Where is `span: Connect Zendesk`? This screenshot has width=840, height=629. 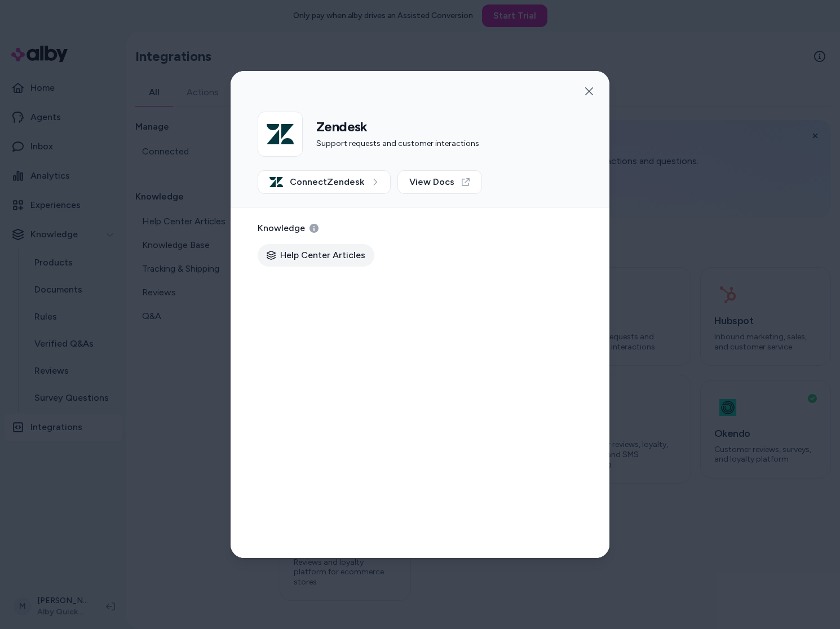 span: Connect Zendesk is located at coordinates (327, 182).